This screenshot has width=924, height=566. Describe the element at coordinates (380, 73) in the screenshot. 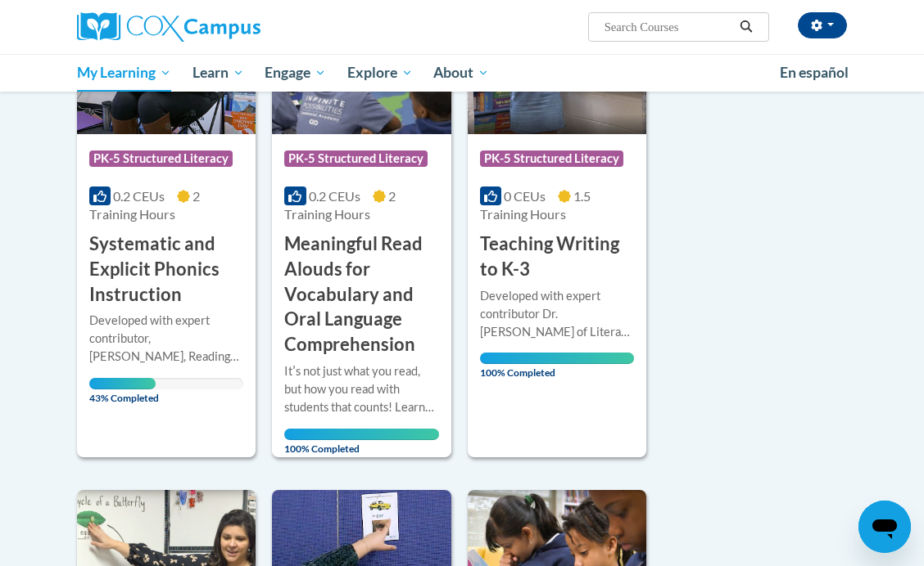

I see `span: Explore` at that location.